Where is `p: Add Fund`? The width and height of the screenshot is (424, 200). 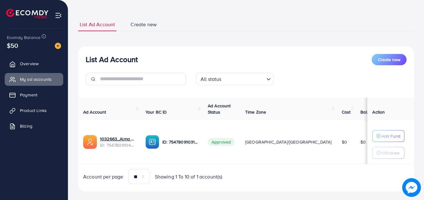 p: Add Fund is located at coordinates (391, 136).